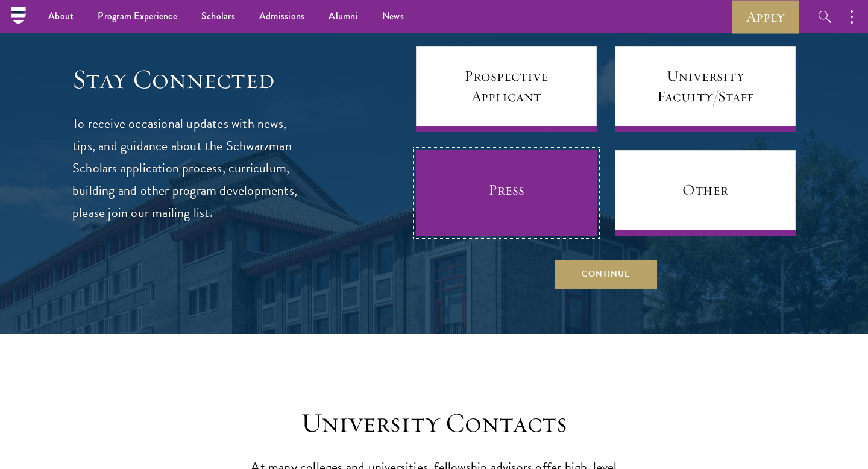 The image size is (868, 469). What do you see at coordinates (507, 193) in the screenshot?
I see `a: Press` at bounding box center [507, 193].